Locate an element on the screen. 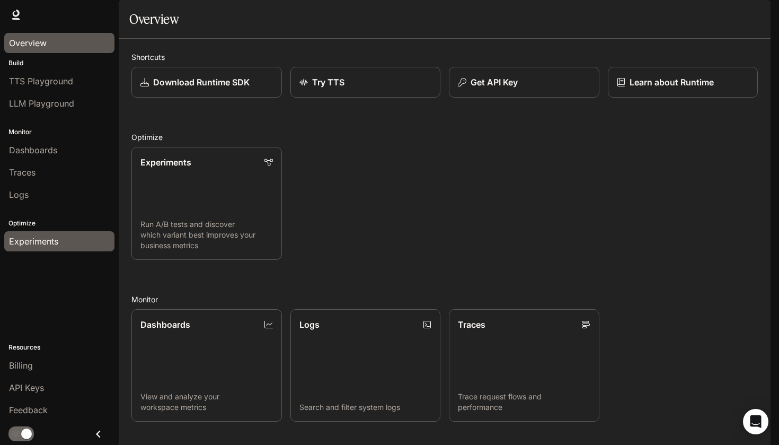 The width and height of the screenshot is (779, 445). p: Search and filter system logs is located at coordinates (366, 407).